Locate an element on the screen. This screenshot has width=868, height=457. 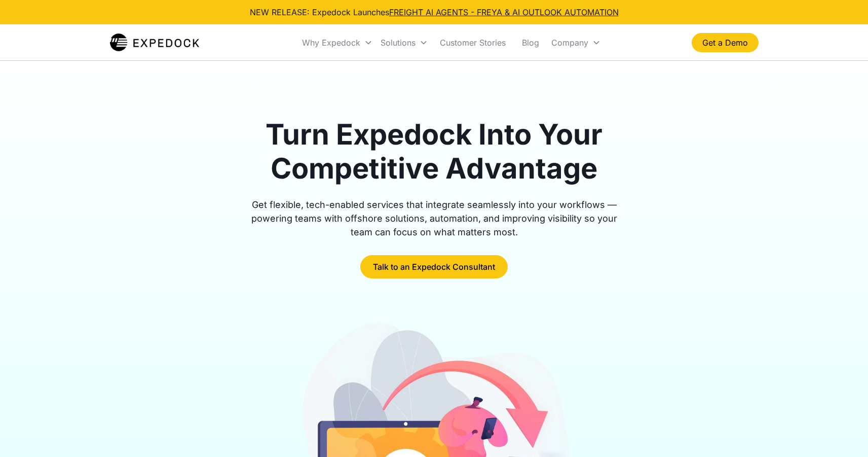
a: Get a Demo is located at coordinates (725, 42).